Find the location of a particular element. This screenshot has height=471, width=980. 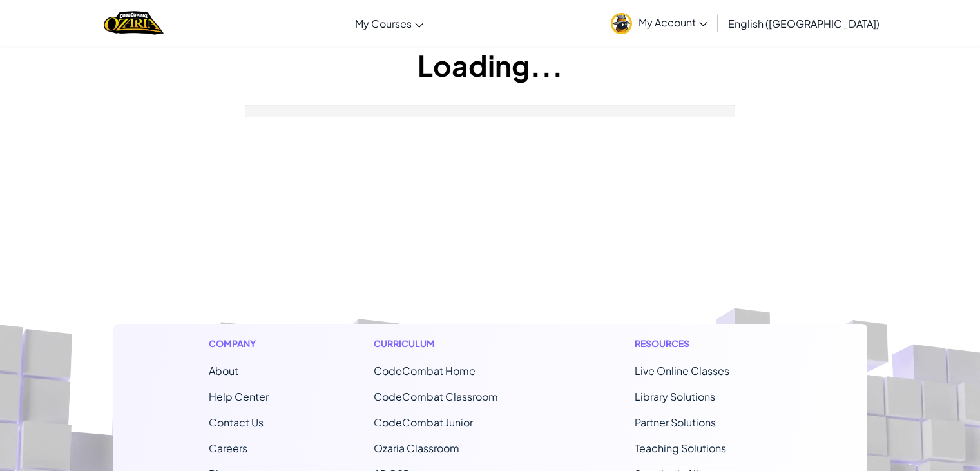

span: My Account is located at coordinates (673, 22).